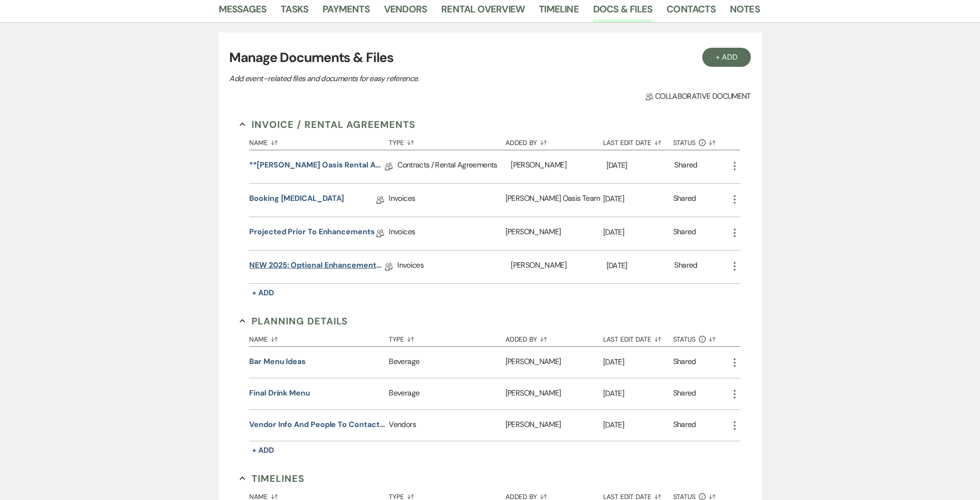 This screenshot has height=500, width=980. Describe the element at coordinates (623, 12) in the screenshot. I see `a: Docs & Files` at that location.